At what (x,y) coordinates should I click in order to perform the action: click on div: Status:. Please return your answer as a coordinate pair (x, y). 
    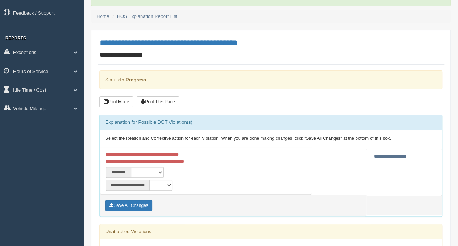
    Looking at the image, I should click on (271, 79).